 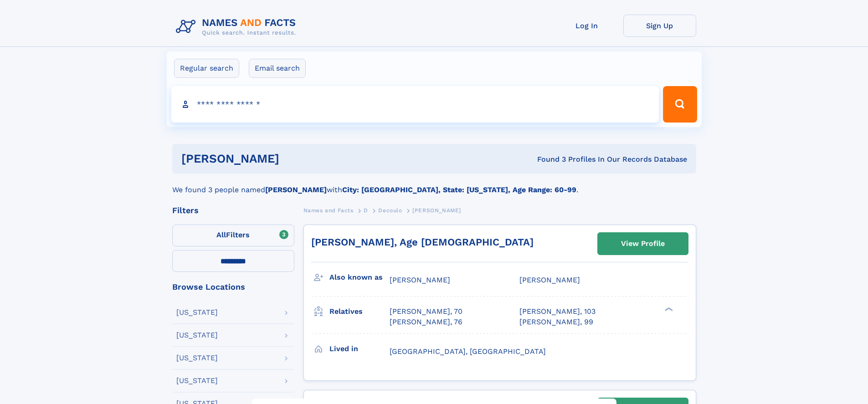 What do you see at coordinates (234, 210) in the screenshot?
I see `div: Filters` at bounding box center [234, 210].